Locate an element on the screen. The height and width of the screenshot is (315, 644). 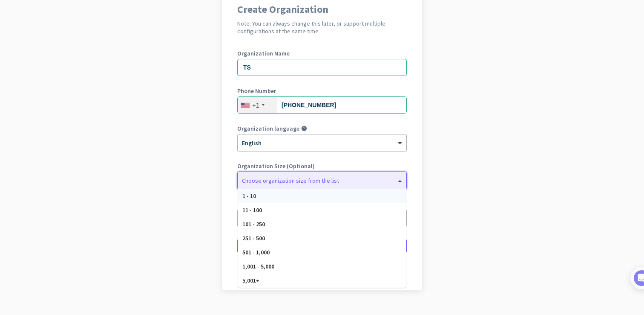
label: Phone Number is located at coordinates (322, 91).